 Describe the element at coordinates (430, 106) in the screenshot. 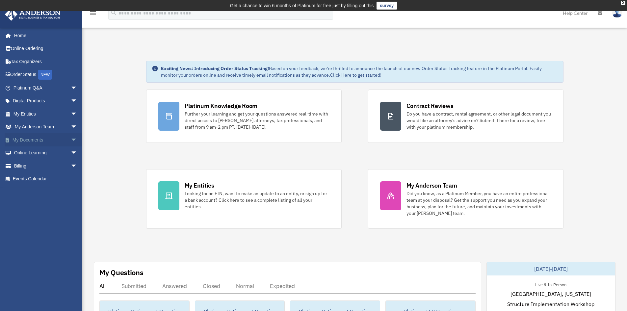

I see `div: Contract Reviews` at that location.